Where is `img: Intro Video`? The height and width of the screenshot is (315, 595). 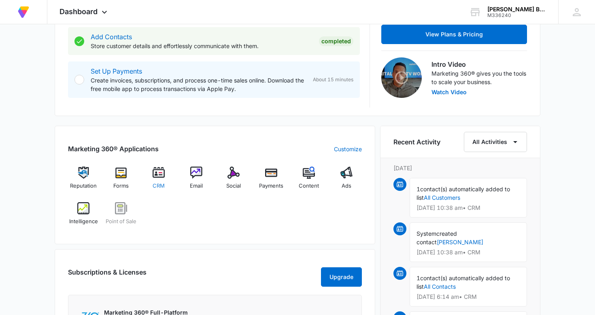 img: Intro Video is located at coordinates (401, 78).